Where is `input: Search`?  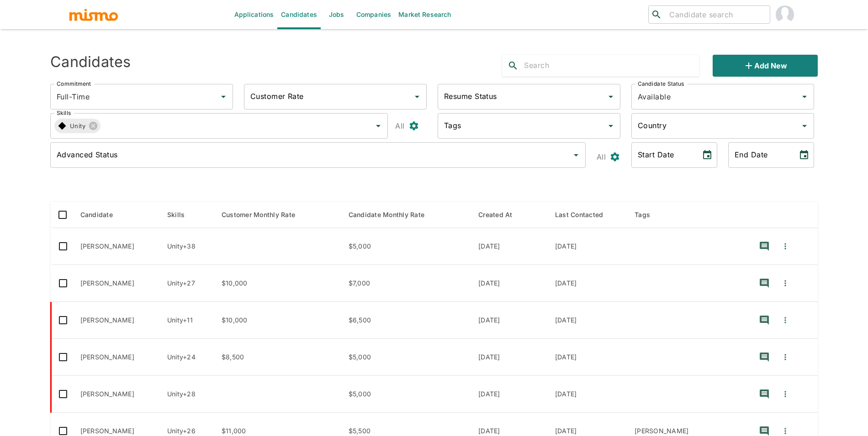
input: Search is located at coordinates (612, 66).